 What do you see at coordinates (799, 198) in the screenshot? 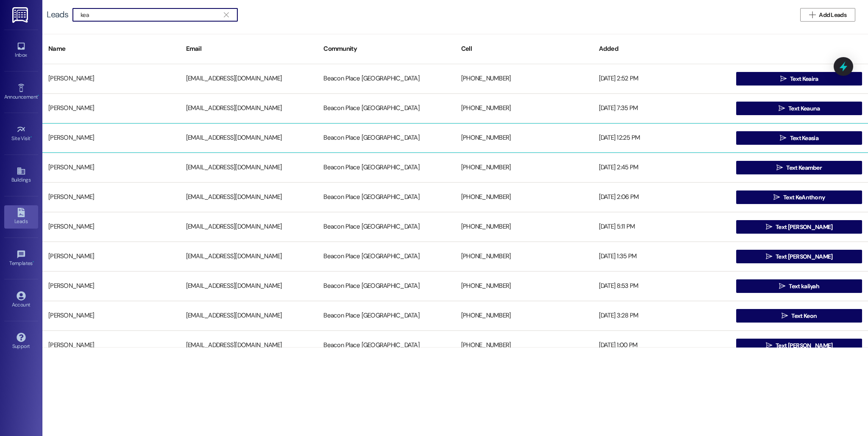
I see `button: Text KeAnthony` at bounding box center [799, 198].